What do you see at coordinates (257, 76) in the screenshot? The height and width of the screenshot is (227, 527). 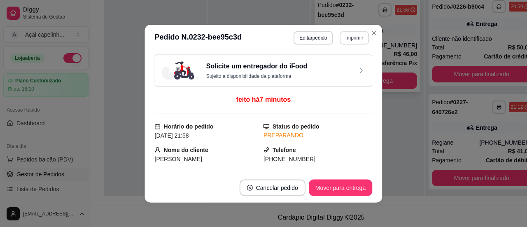 I see `p: Sujeito a disponibilidade da plataforma` at bounding box center [257, 76].